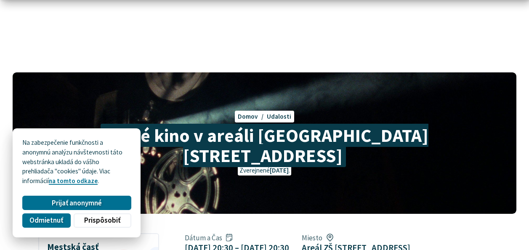  I want to click on span: Miesto, so click(356, 238).